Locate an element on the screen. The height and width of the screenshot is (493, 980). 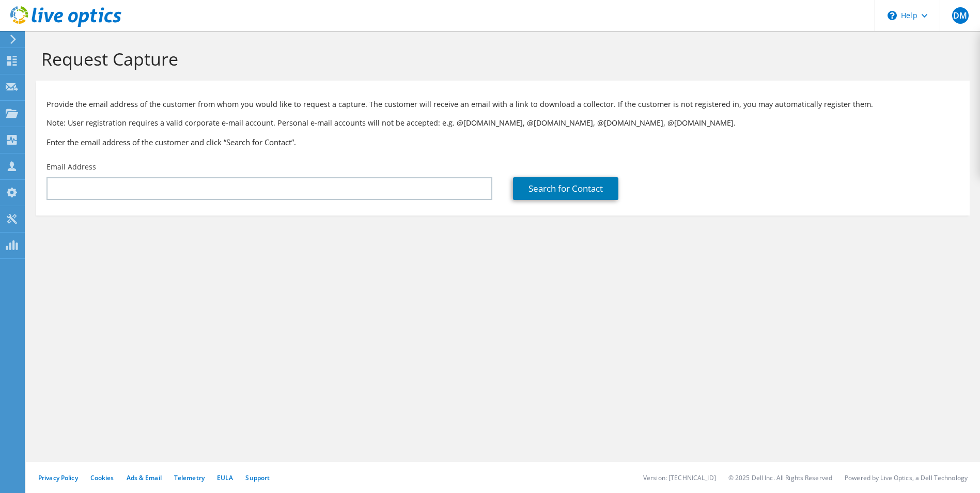
a: EULA is located at coordinates (225, 478).